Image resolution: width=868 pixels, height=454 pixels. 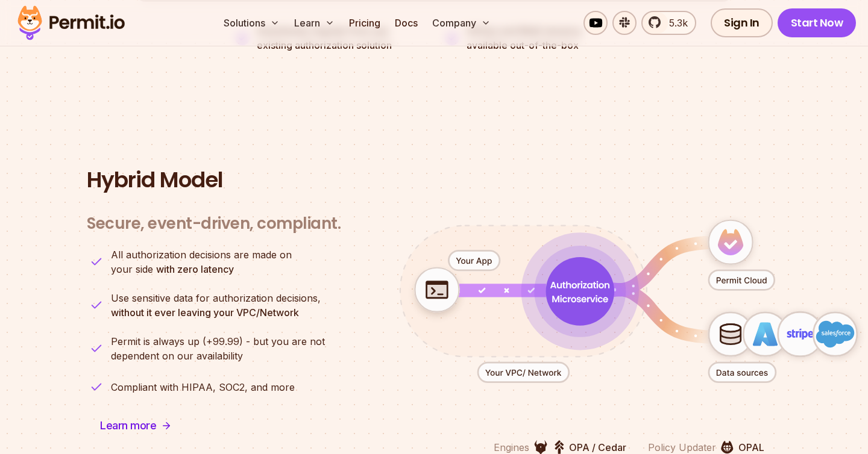 I want to click on a: Docs, so click(x=407, y=22).